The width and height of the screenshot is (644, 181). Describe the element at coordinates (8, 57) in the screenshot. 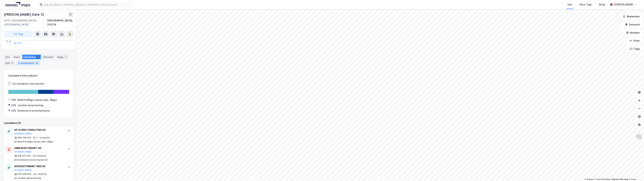

I see `div: Info` at that location.